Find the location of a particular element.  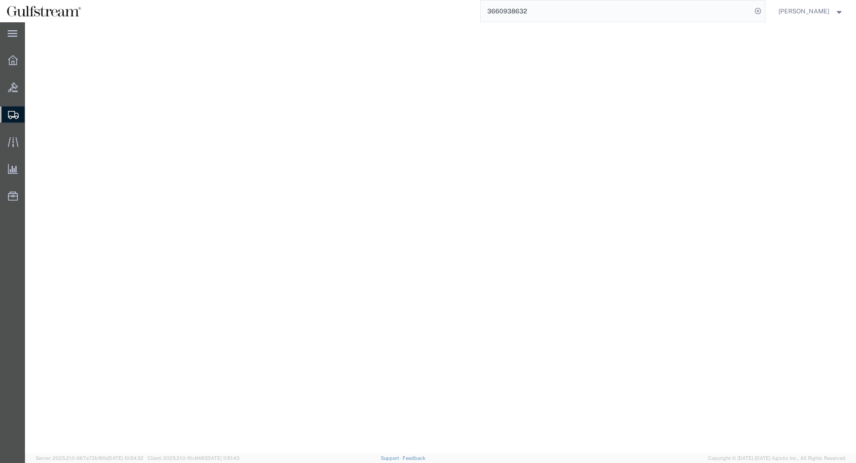

span: Server: 2025.21.0-667a72bf6fa is located at coordinates (90, 458).